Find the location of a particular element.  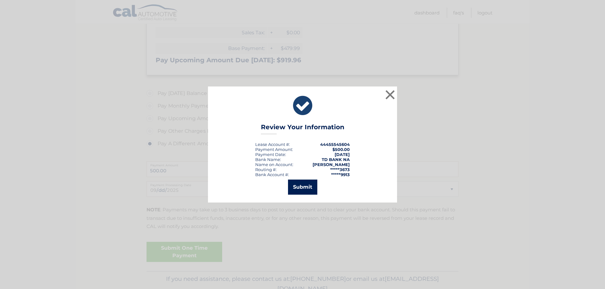

div: Bank Name: is located at coordinates (268, 160).